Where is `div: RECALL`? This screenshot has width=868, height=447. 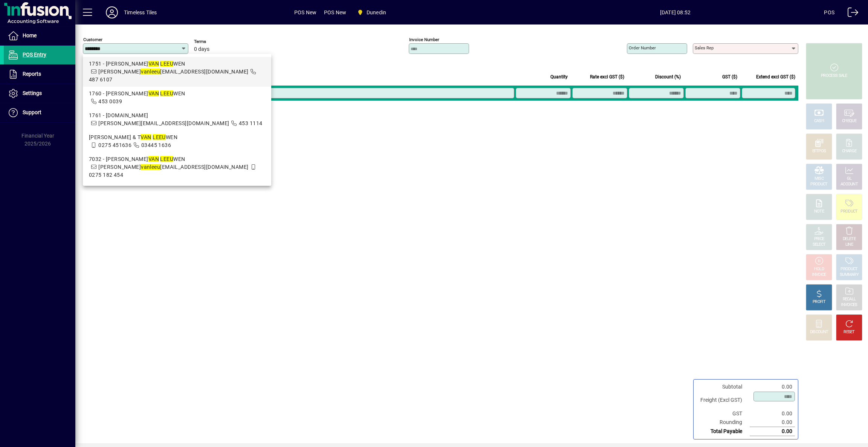
div: RECALL is located at coordinates (849, 299).